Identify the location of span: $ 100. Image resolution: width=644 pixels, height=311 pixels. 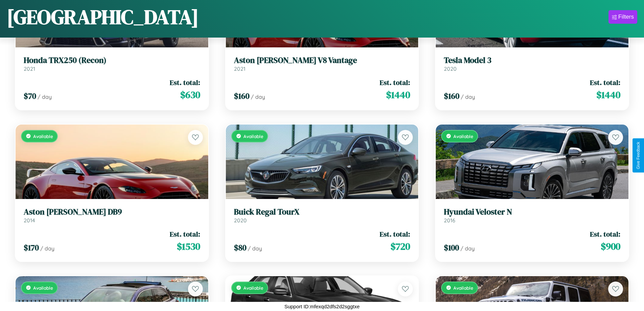
(451, 247).